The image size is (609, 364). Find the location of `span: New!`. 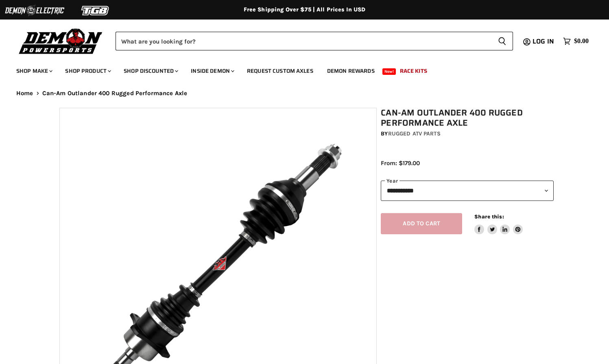

span: New! is located at coordinates (389, 71).